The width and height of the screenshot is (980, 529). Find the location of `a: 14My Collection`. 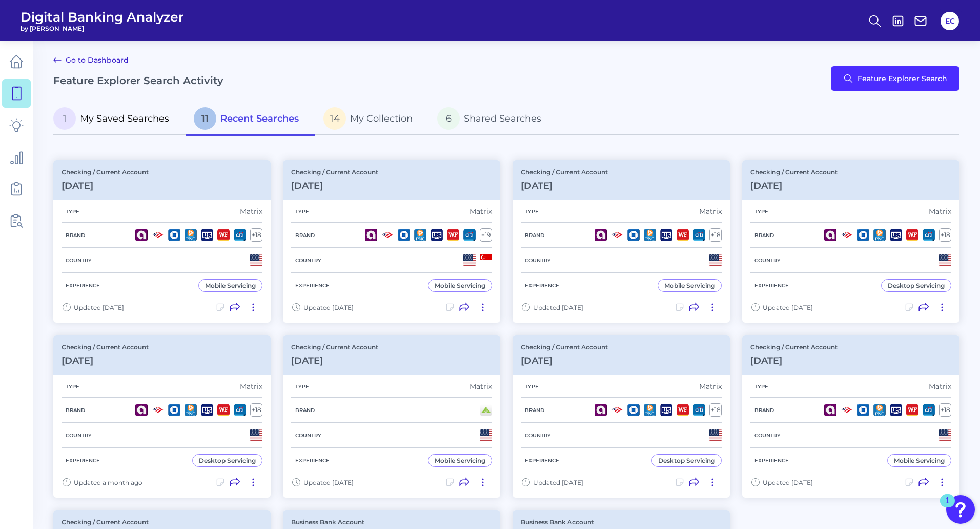

a: 14My Collection is located at coordinates (372, 120).